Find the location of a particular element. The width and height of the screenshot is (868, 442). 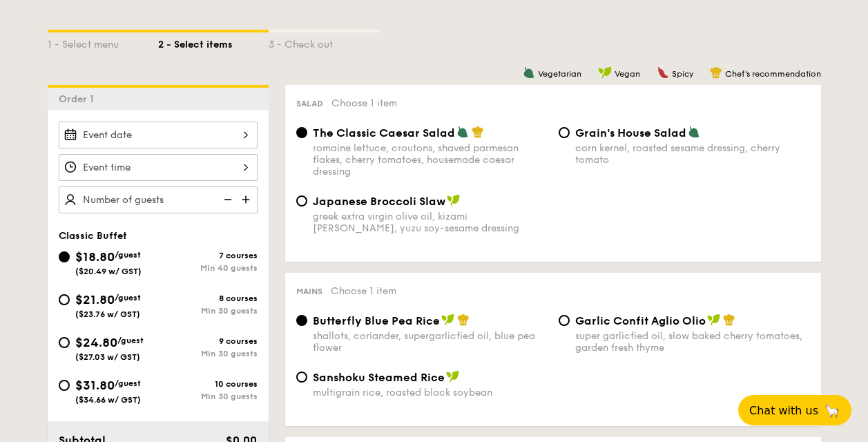

span: Grain's House Salad is located at coordinates (631, 132).